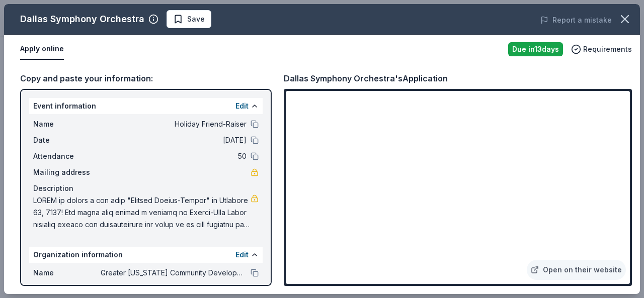 This screenshot has width=644, height=298. I want to click on button: Report a mistake, so click(576, 20).